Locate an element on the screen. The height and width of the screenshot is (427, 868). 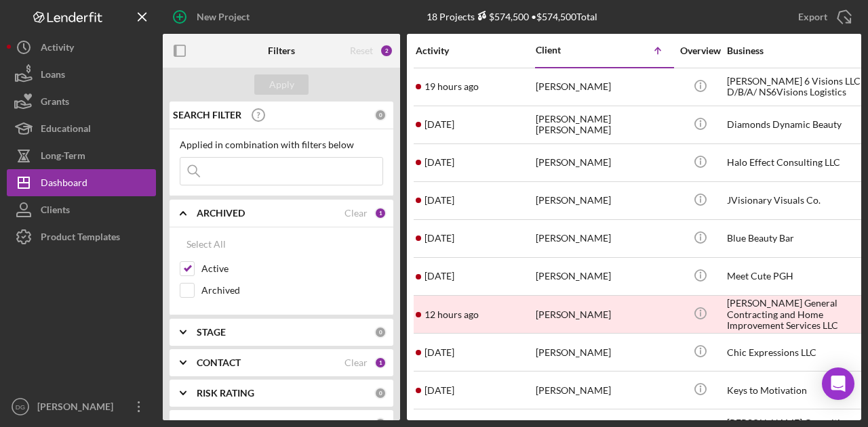
button: Product Templates is located at coordinates (81, 237).